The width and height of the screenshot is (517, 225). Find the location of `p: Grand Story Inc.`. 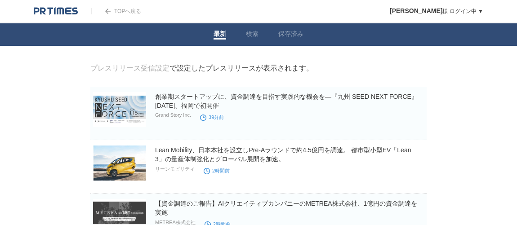

p: Grand Story Inc. is located at coordinates (173, 115).